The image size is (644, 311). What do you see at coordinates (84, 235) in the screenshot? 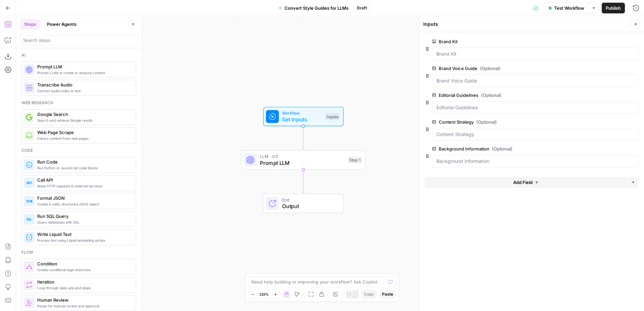
I see `span: Write Liquid Text` at bounding box center [84, 235].